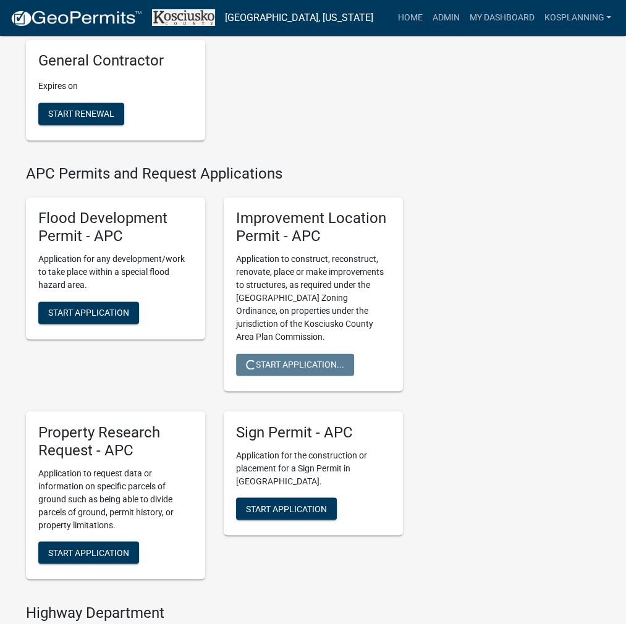 This screenshot has width=626, height=624. Describe the element at coordinates (214, 174) in the screenshot. I see `h4: APC Permits and Request Applications` at that location.